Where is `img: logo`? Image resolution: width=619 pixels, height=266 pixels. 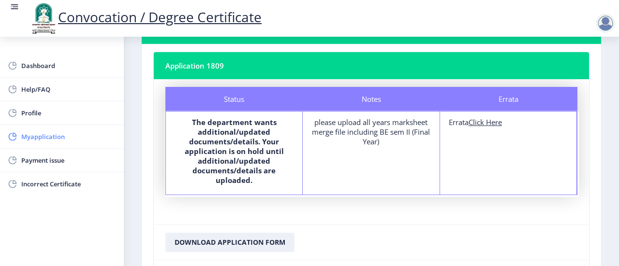 img: logo is located at coordinates (44, 18).